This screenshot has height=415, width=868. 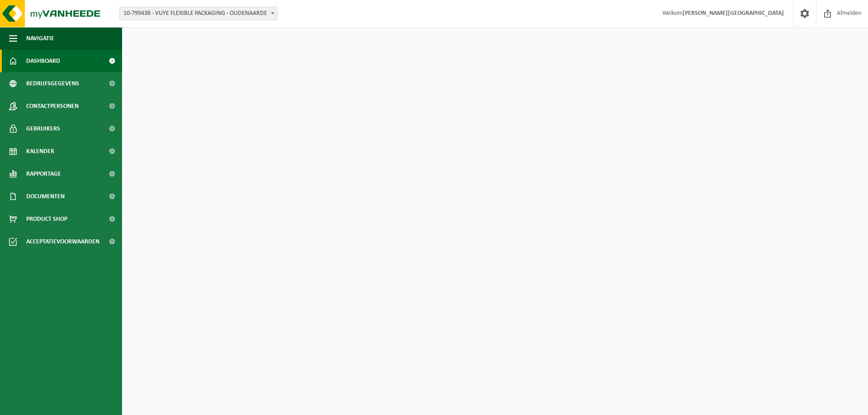 I want to click on span: Dashboard, so click(x=43, y=61).